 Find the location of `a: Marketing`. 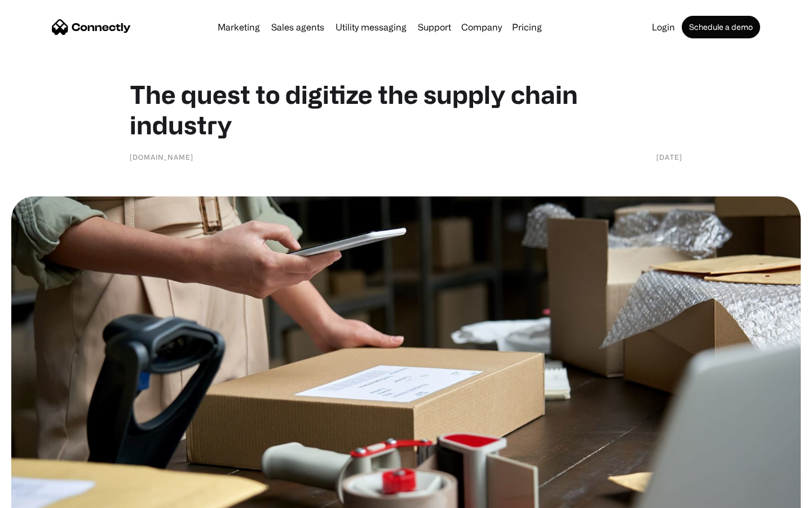

a: Marketing is located at coordinates (239, 27).